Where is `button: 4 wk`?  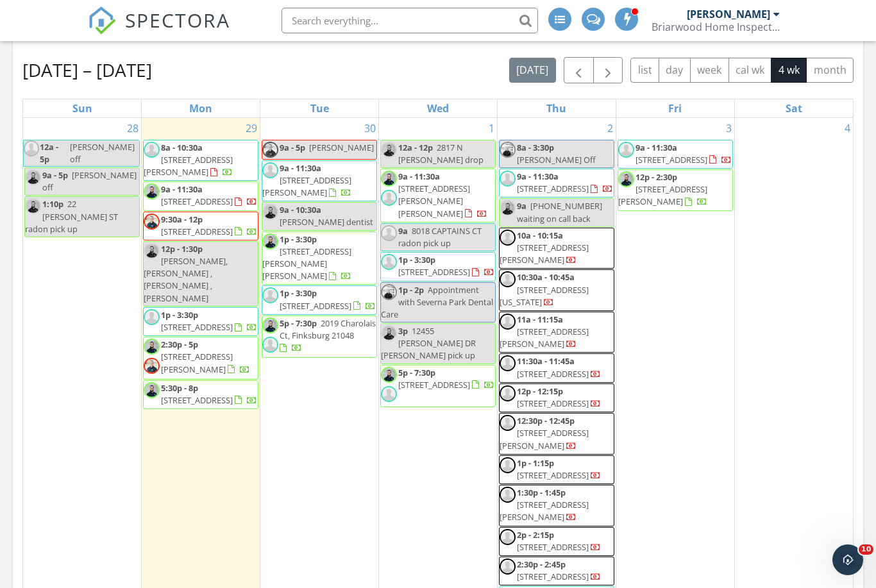
button: 4 wk is located at coordinates (789, 70).